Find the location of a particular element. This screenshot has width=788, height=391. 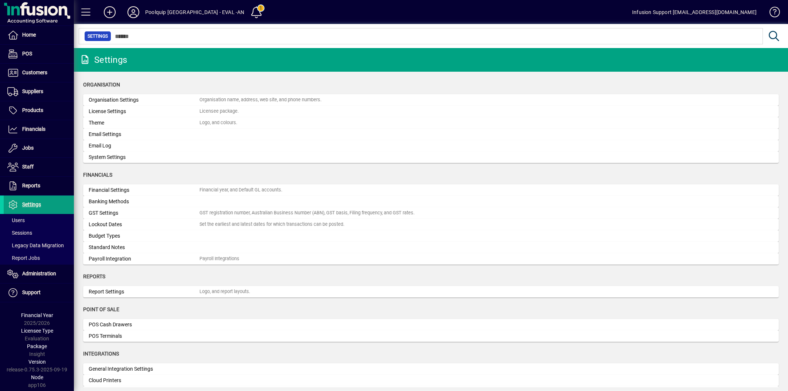

div: Set the earliest and latest dates for which transactions can be posted. is located at coordinates (272, 224).